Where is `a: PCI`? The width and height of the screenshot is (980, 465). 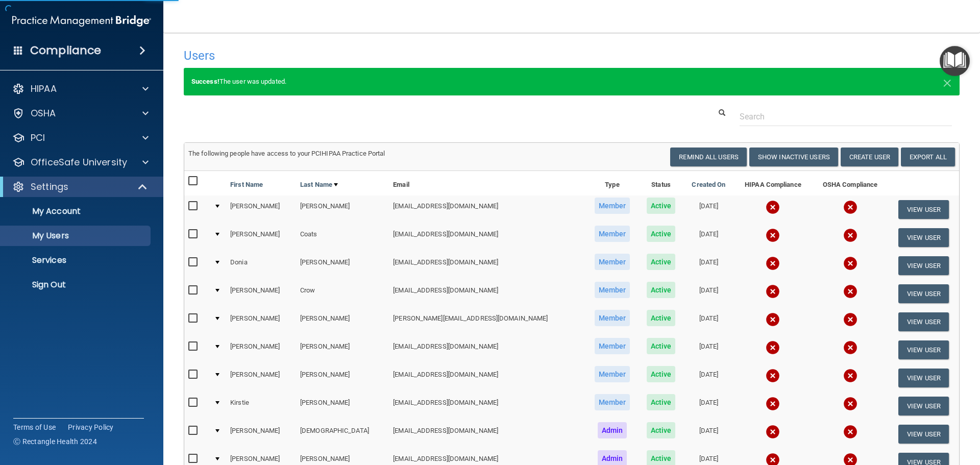
a: PCI is located at coordinates (80, 138).